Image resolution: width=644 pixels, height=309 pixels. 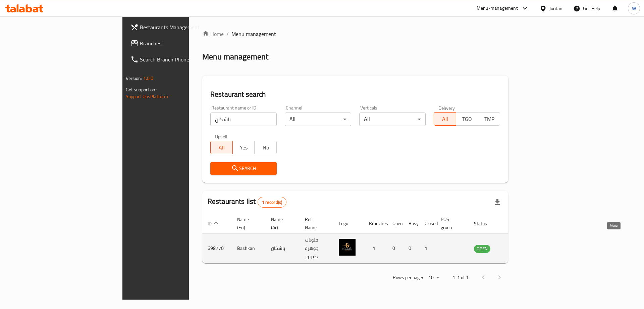 I want to click on input: Search for restaurant name or ID.., so click(x=243, y=119).